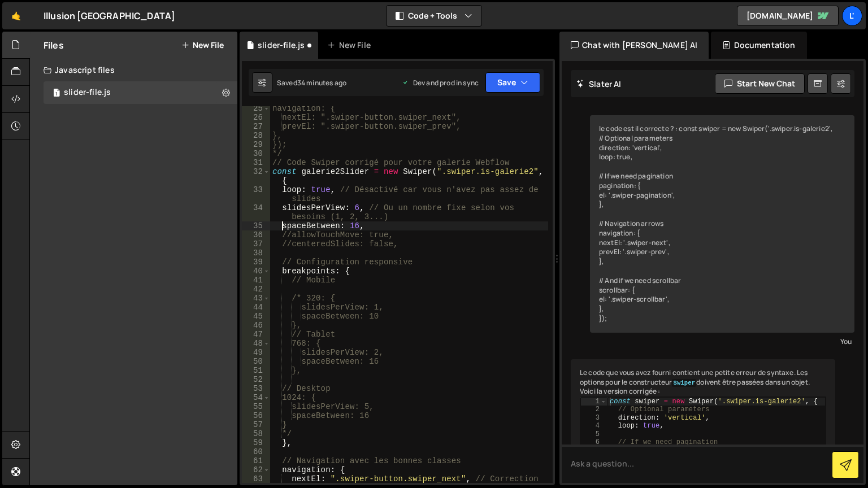  Describe the element at coordinates (256, 126) in the screenshot. I see `div: 27` at that location.